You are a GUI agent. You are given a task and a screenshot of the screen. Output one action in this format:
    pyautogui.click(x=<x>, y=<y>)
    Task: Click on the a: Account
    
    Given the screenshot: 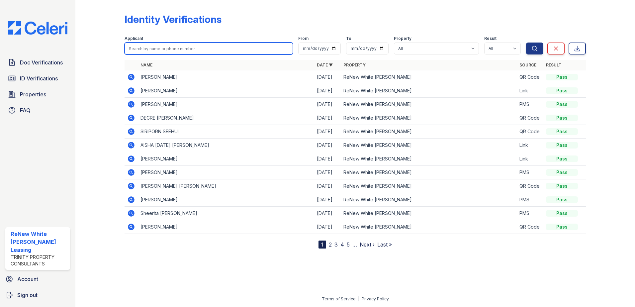 What is the action you would take?
    pyautogui.click(x=38, y=279)
    